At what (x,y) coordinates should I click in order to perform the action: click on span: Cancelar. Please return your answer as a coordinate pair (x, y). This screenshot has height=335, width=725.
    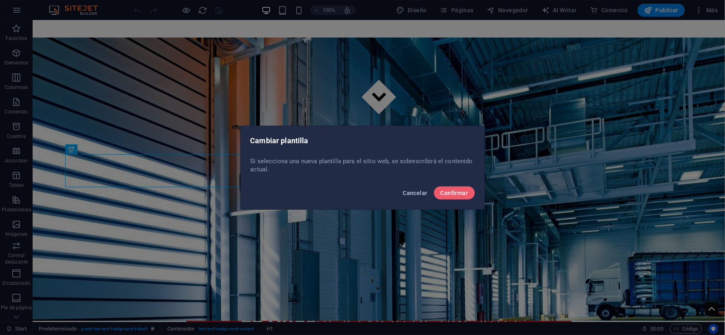
    Looking at the image, I should click on (415, 193).